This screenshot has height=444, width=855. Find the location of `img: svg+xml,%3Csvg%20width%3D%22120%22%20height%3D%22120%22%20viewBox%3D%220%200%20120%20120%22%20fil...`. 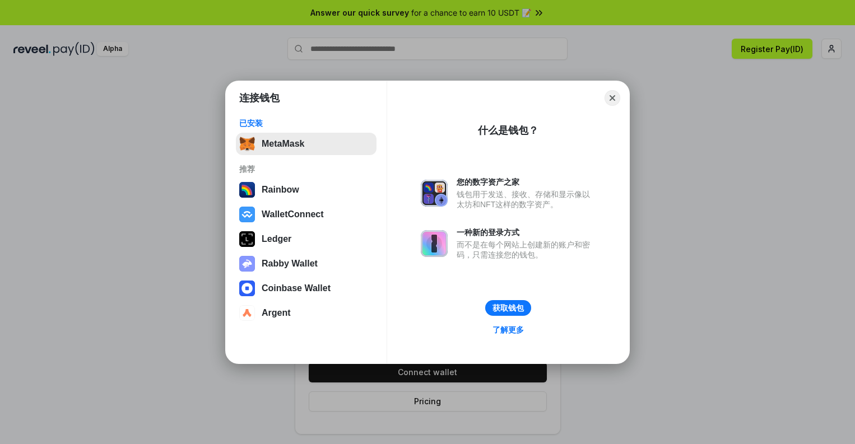

img: svg+xml,%3Csvg%20width%3D%22120%22%20height%3D%22120%22%20viewBox%3D%220%200%20120%20120%22%20fil... is located at coordinates (247, 190).